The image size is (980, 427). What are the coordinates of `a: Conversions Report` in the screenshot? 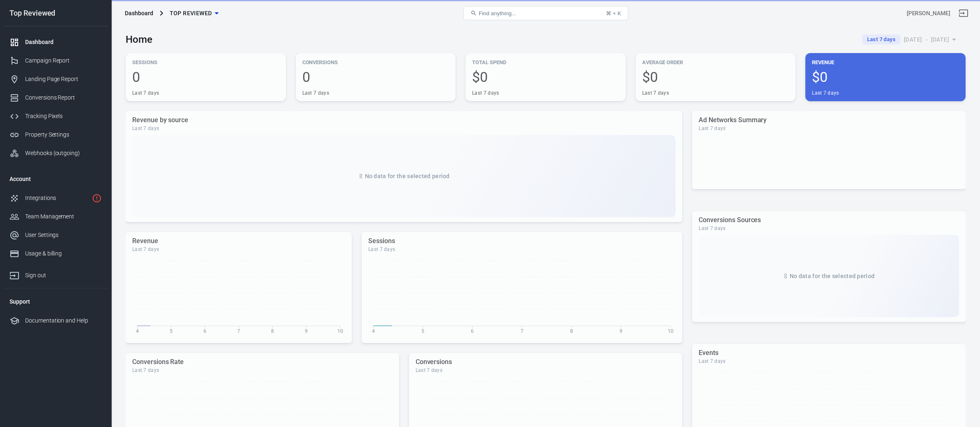 It's located at (56, 97).